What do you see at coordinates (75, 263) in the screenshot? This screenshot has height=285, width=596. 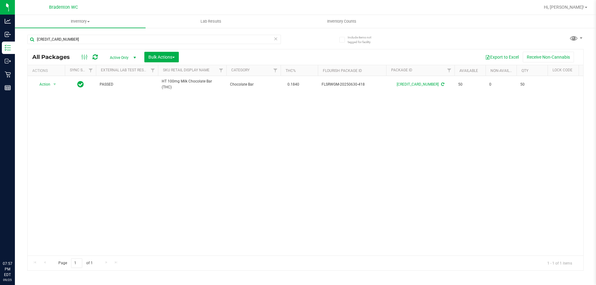 I see `span: Page of 1` at bounding box center [75, 263].